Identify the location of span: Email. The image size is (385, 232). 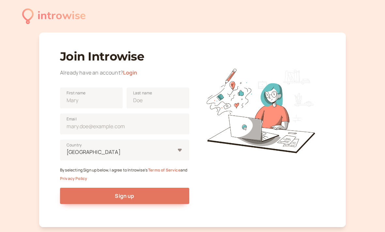
(71, 119).